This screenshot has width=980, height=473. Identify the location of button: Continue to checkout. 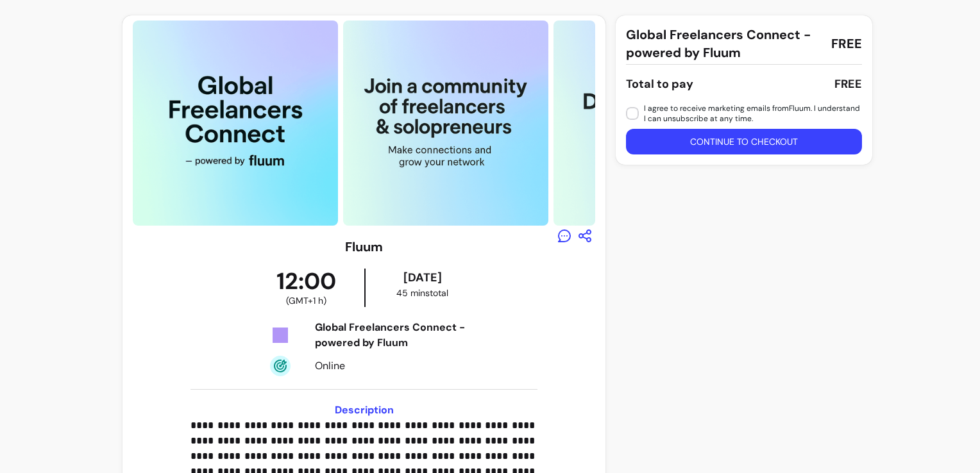
(744, 141).